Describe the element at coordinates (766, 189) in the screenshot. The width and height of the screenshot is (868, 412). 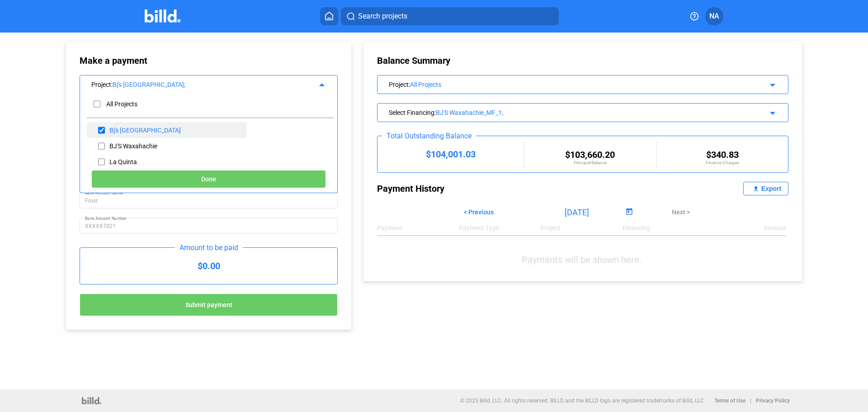
I see `button: Export` at that location.